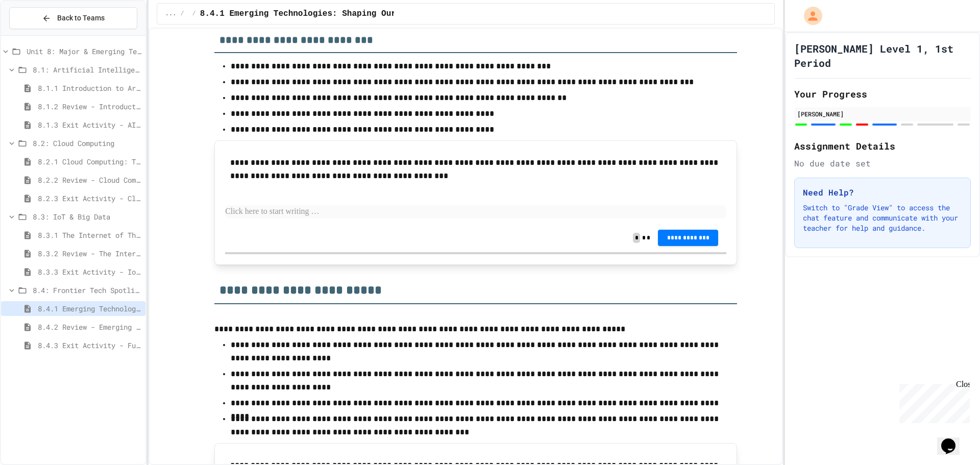 The height and width of the screenshot is (465, 980). What do you see at coordinates (89, 106) in the screenshot?
I see `span: 8.1.2 Review - Introduction to Artificial Intelligence` at bounding box center [89, 106].